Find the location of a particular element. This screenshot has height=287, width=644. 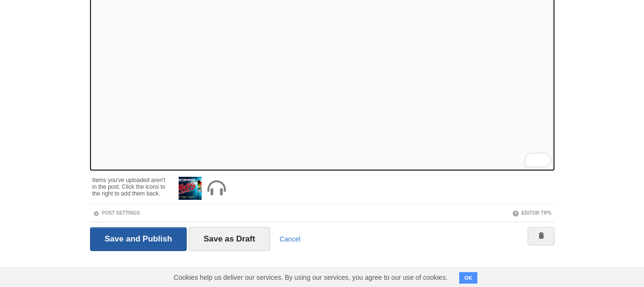

span: Cookies help us deliver our services. By using our services, you agree to our use of cookies. is located at coordinates (311, 278).